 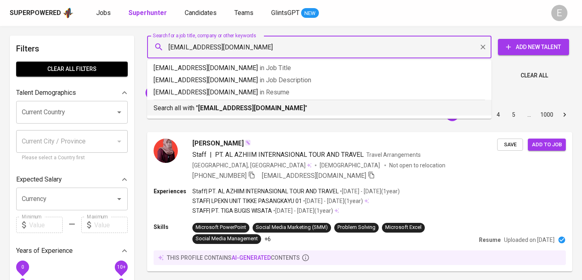 I want to click on p: +6, so click(x=268, y=239).